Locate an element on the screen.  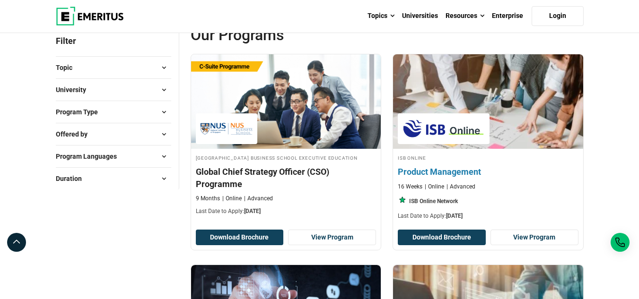
span: University is located at coordinates (75, 90).